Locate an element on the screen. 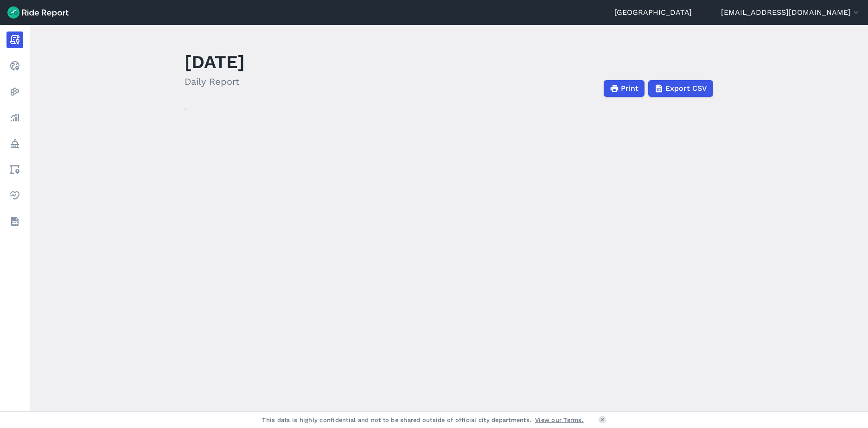 The width and height of the screenshot is (868, 428). a: Policy is located at coordinates (15, 143).